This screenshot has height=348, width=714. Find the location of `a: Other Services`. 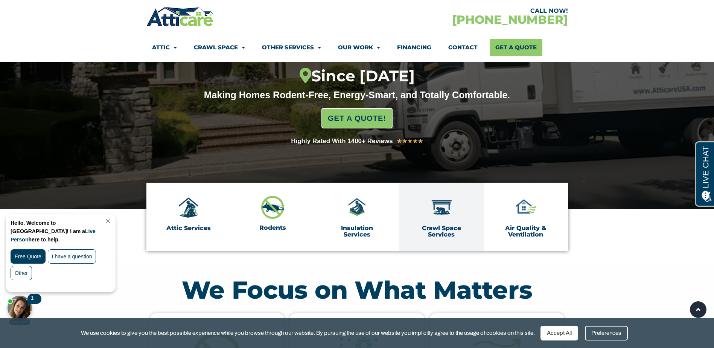

a: Other Services is located at coordinates (291, 47).